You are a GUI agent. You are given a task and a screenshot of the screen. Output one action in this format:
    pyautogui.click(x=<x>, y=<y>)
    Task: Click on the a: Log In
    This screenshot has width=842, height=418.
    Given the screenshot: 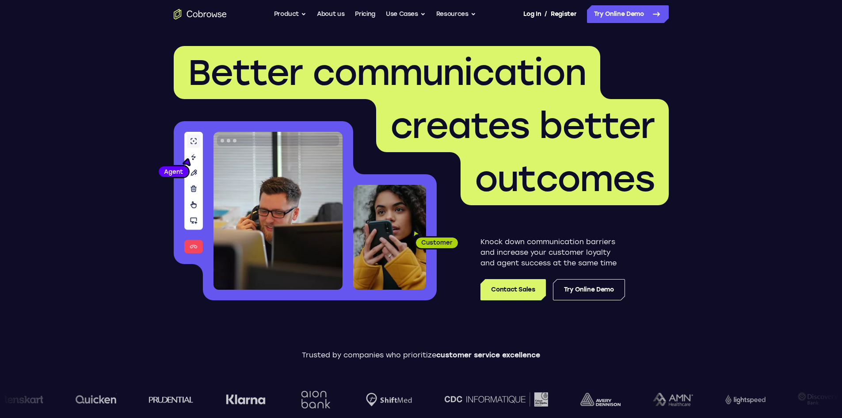 What is the action you would take?
    pyautogui.click(x=532, y=14)
    